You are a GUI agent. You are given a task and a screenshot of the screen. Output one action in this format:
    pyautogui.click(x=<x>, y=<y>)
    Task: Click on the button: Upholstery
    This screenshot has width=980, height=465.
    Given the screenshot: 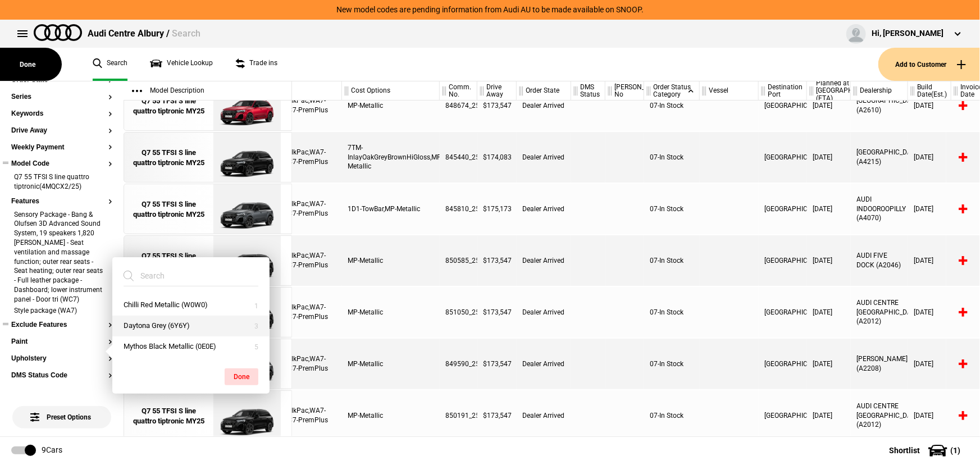 What is the action you would take?
    pyautogui.click(x=62, y=359)
    